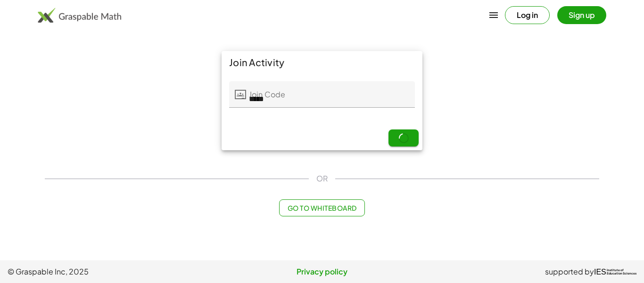  What do you see at coordinates (322, 272) in the screenshot?
I see `a: Privacy policy` at bounding box center [322, 272].